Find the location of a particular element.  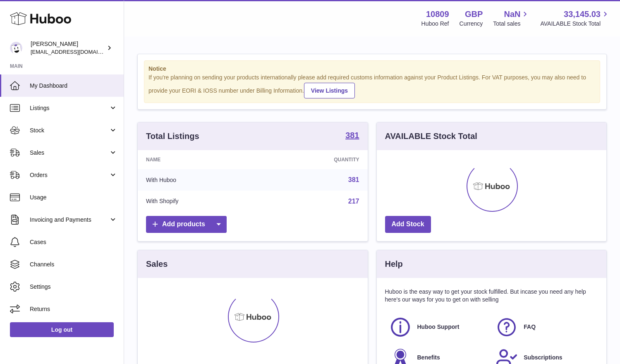

div: Huboo Ref is located at coordinates (435, 24).